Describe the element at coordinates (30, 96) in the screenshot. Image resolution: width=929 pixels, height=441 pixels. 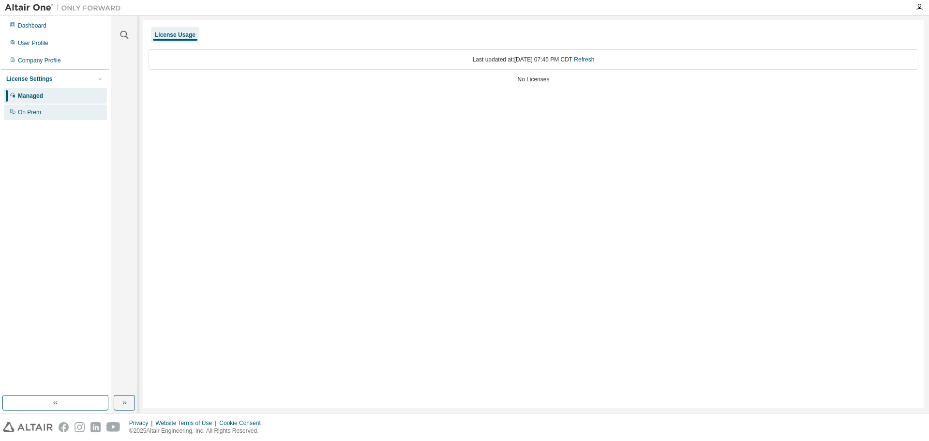
I see `div: Managed` at that location.